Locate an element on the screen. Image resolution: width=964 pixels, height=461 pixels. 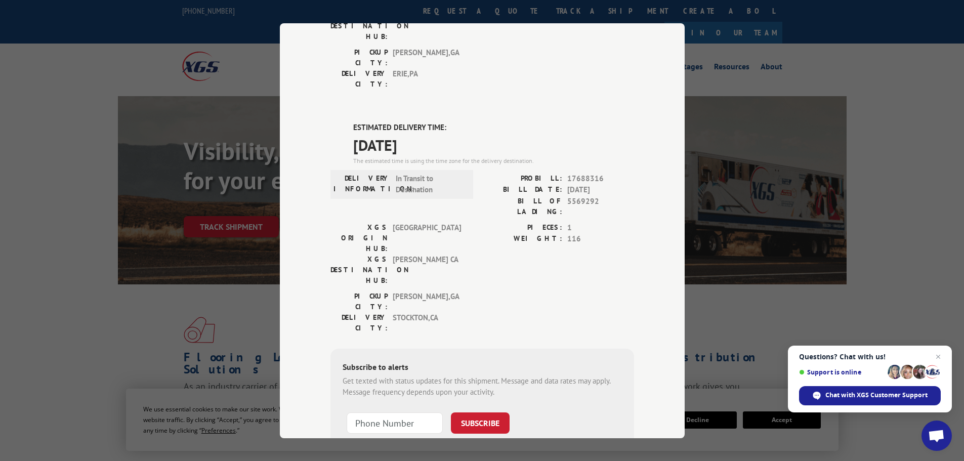
span: 17688316 is located at coordinates (601, 178).